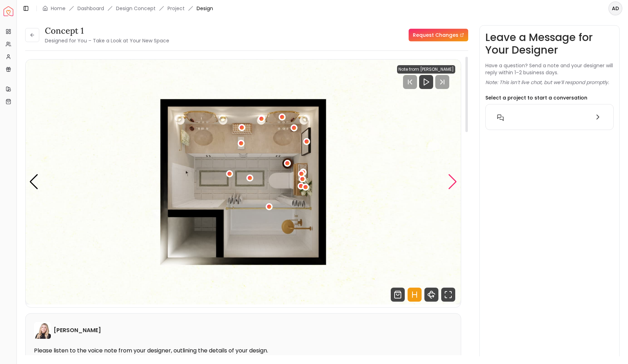 The height and width of the screenshot is (364, 628). What do you see at coordinates (58, 9) in the screenshot?
I see `a: Home` at bounding box center [58, 9].